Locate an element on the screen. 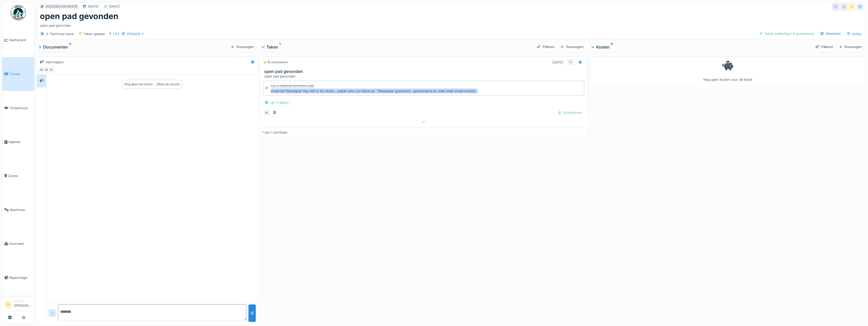  span: Zones is located at coordinates (20, 176).